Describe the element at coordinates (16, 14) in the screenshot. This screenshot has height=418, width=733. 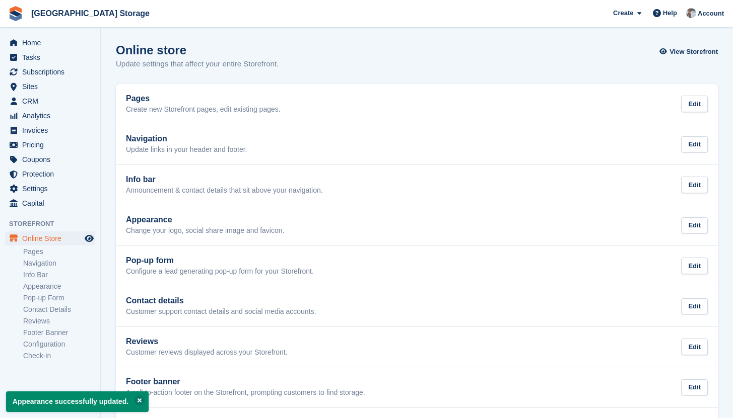
I see `img: stora-icon-8386f47178a22dfd0bd8f6a31ec36ba5ce8667c1dd55bd0f319d3a0aa187defe.svg` at that location.